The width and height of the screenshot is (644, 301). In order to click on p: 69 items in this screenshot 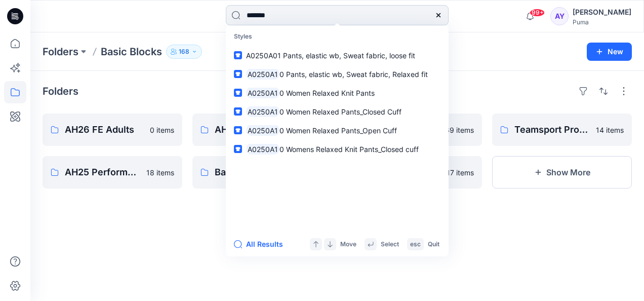, I will do `click(459, 130)`.